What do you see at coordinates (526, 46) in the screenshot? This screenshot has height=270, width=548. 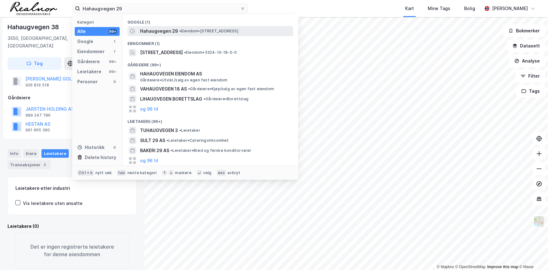 I see `button: Datasett` at bounding box center [526, 46].